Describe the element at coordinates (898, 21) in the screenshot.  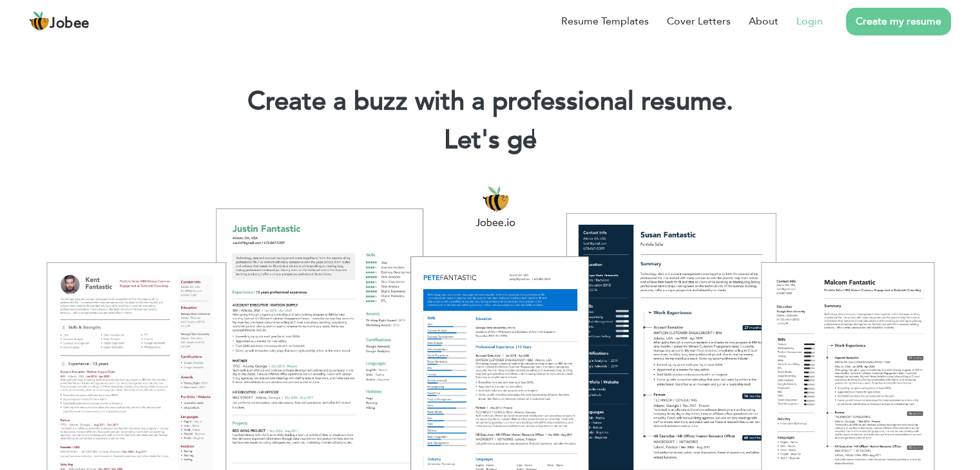
I see `a: Create my resume` at that location.